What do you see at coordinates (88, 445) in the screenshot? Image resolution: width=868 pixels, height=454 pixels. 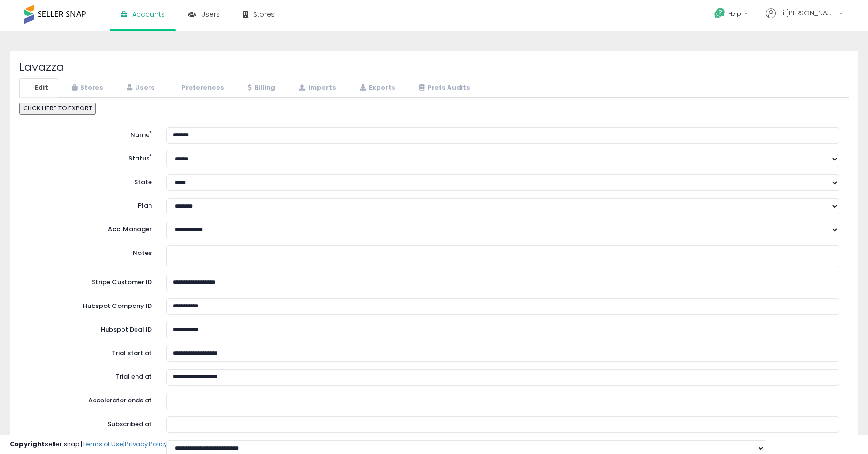 I see `div: seller snap | |` at bounding box center [88, 445].